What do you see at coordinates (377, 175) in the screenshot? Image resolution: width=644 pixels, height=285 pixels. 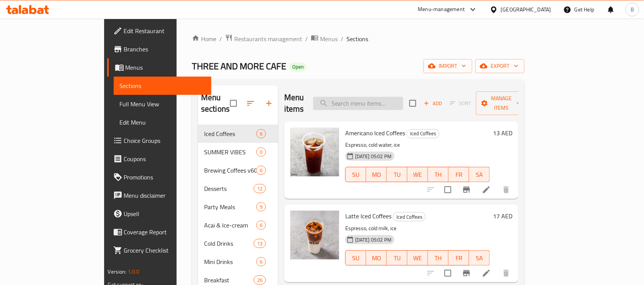 I see `button: MO` at bounding box center [377, 175].